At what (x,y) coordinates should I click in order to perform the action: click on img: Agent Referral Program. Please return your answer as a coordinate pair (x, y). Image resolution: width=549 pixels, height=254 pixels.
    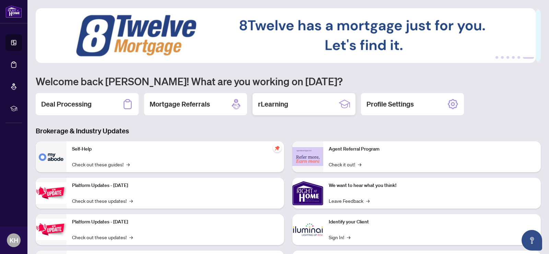
    Looking at the image, I should click on (308, 156).